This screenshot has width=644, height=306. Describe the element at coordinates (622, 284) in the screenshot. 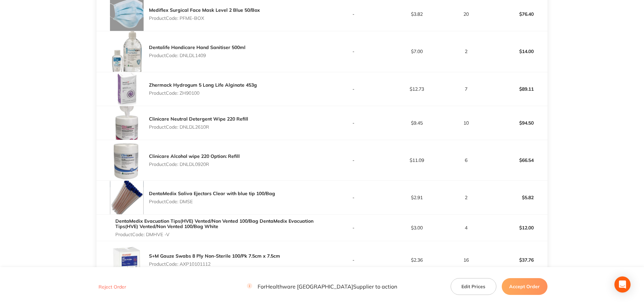

I see `div: Open Intercom Messenger` at that location.